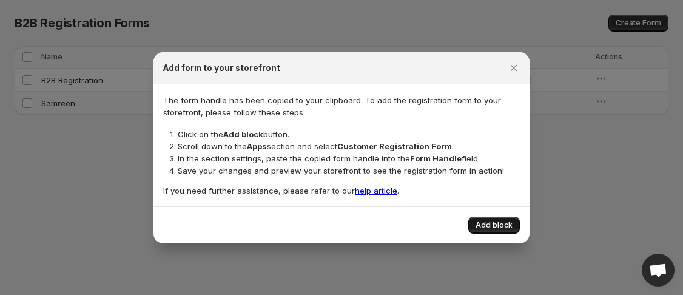 The image size is (683, 295). What do you see at coordinates (341, 106) in the screenshot?
I see `p: The form handle has been copied to your clipboard. To add the registration form to your storefron...` at bounding box center [341, 106].